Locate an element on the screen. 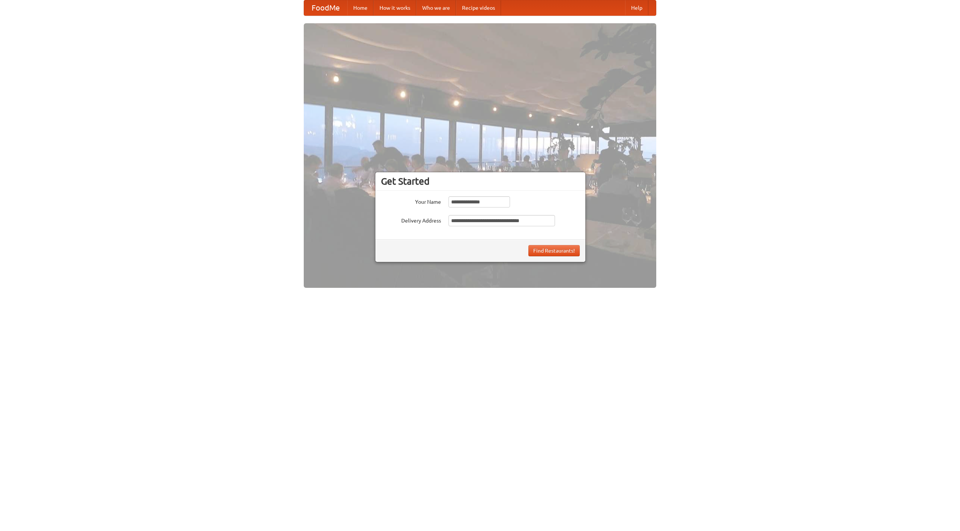 The image size is (960, 531). a: How it works is located at coordinates (395, 8).